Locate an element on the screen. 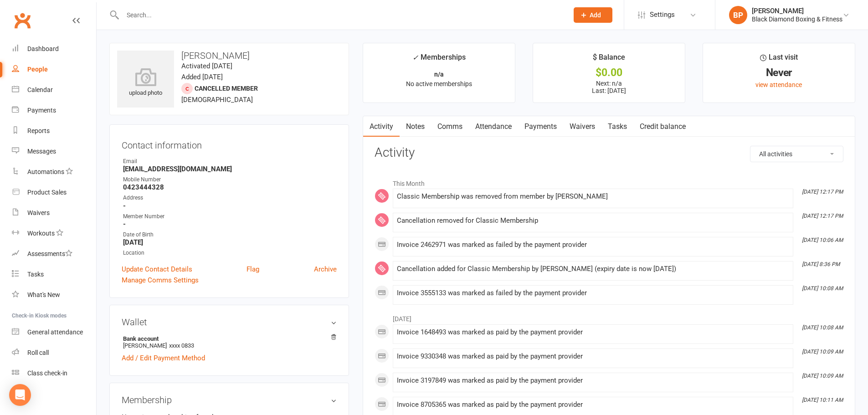  a: Attendance is located at coordinates (494, 127).